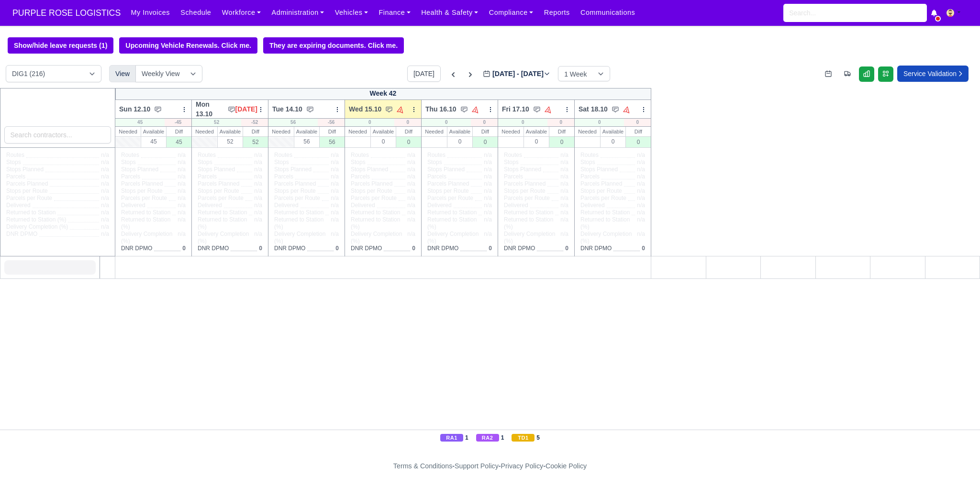  Describe the element at coordinates (524, 191) in the screenshot. I see `span: Stops per Route` at that location.